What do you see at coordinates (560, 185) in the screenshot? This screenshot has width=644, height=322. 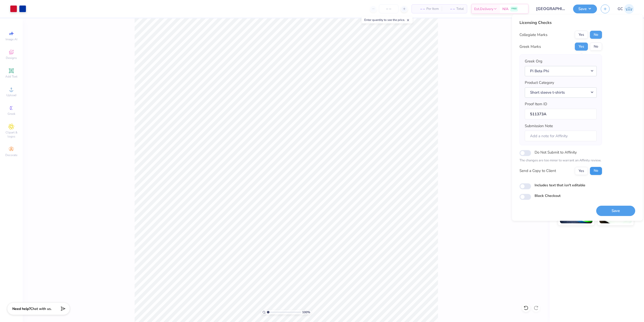 I see `label: Includes text that isn't editable` at bounding box center [560, 185].